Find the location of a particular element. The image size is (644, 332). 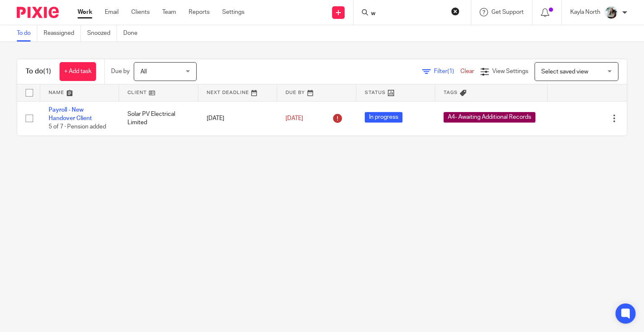

h1: To do is located at coordinates (38, 72).